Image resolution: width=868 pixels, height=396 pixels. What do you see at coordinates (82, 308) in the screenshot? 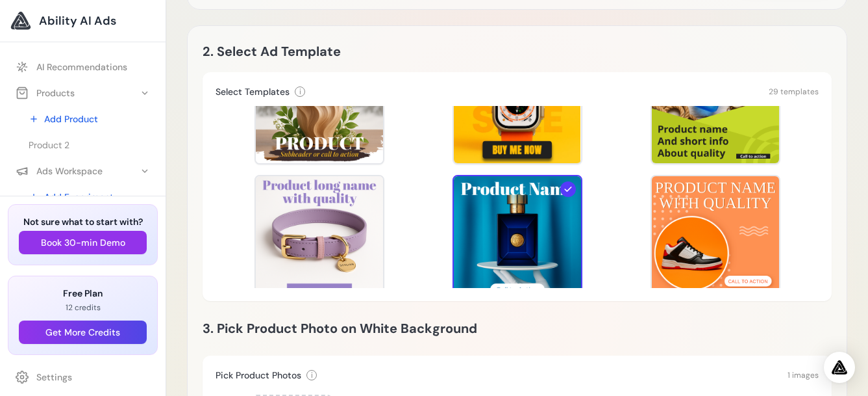
I see `p: 12 credits` at bounding box center [82, 308].